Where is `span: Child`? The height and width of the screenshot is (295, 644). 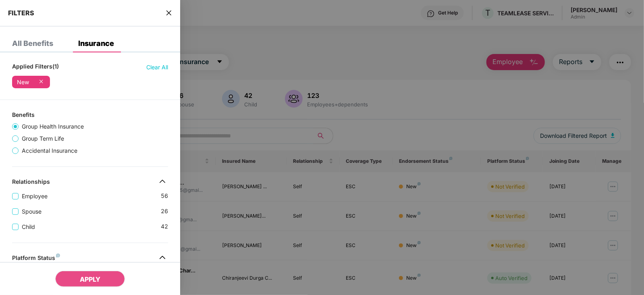 span: Child is located at coordinates (28, 227).